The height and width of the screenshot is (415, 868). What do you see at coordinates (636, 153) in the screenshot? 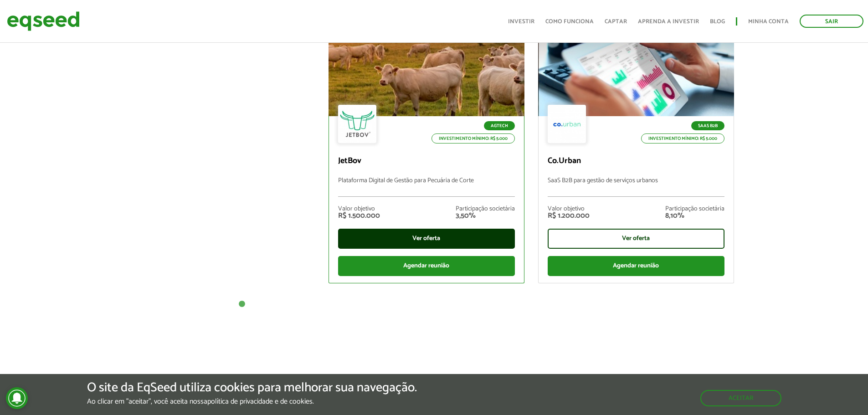
I see `a: Rodada garantida SaaS B2B Investimento mínimo: R$ 5.000 Co.Urban SaaS B2B para gestão de serviços...` at bounding box center [636, 153].